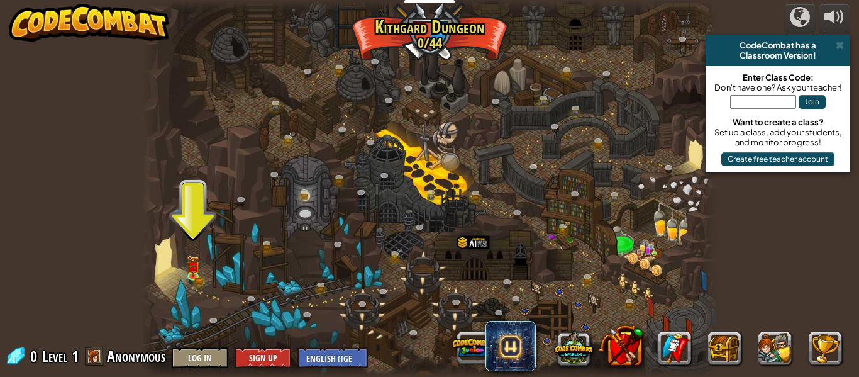  I want to click on div: Classroom Version!, so click(778, 55).